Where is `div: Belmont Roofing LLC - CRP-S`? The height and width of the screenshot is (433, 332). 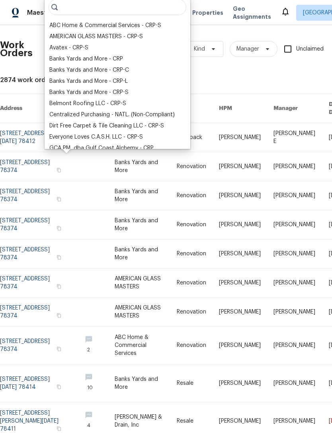 div: Belmont Roofing LLC - CRP-S is located at coordinates (88, 104).